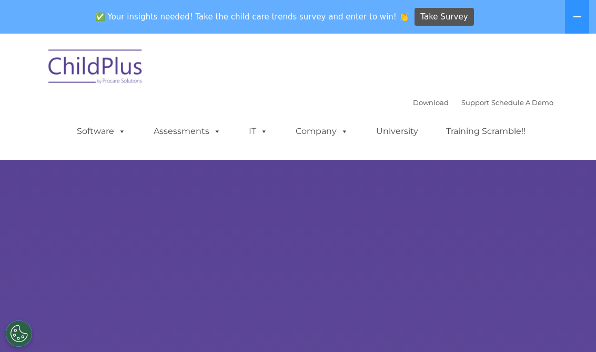 Image resolution: width=596 pixels, height=352 pixels. I want to click on button: Cookies Settings, so click(19, 334).